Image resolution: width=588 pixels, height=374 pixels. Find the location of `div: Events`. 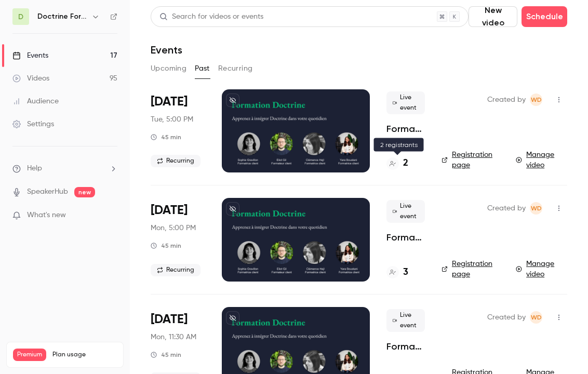

div: Events is located at coordinates (30, 55).